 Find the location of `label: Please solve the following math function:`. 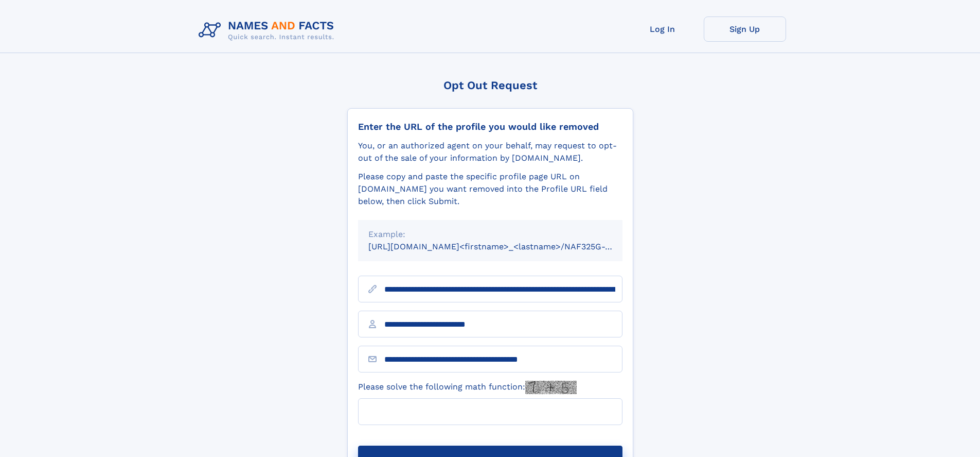

label: Please solve the following math function: is located at coordinates (467, 387).